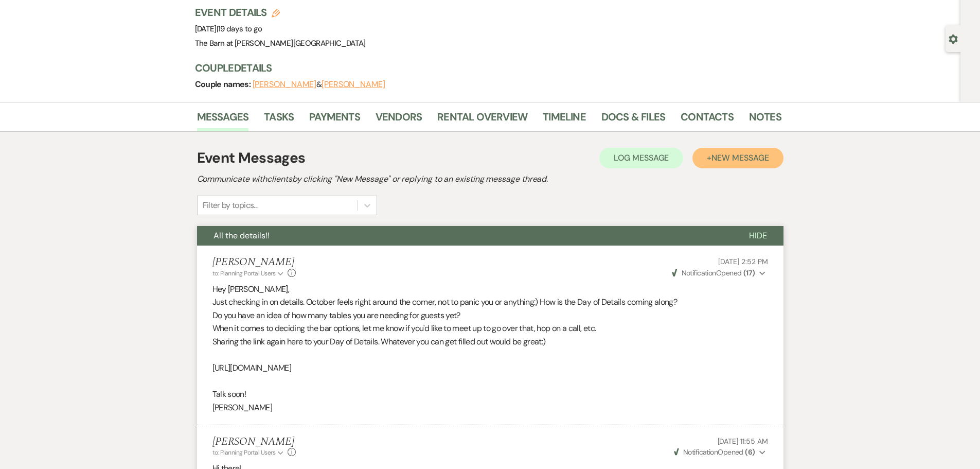  What do you see at coordinates (564, 120) in the screenshot?
I see `a: Timeline` at bounding box center [564, 120].